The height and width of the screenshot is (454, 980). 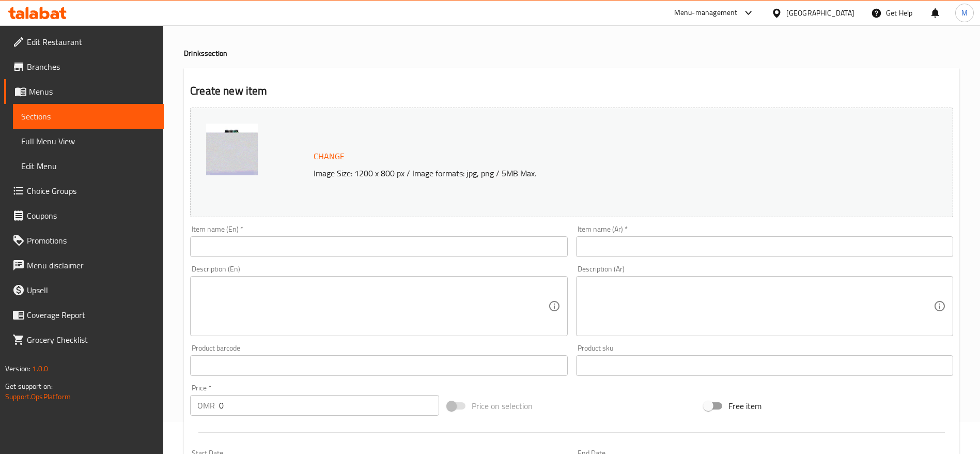 What do you see at coordinates (84, 67) in the screenshot?
I see `a: Branches` at bounding box center [84, 67].